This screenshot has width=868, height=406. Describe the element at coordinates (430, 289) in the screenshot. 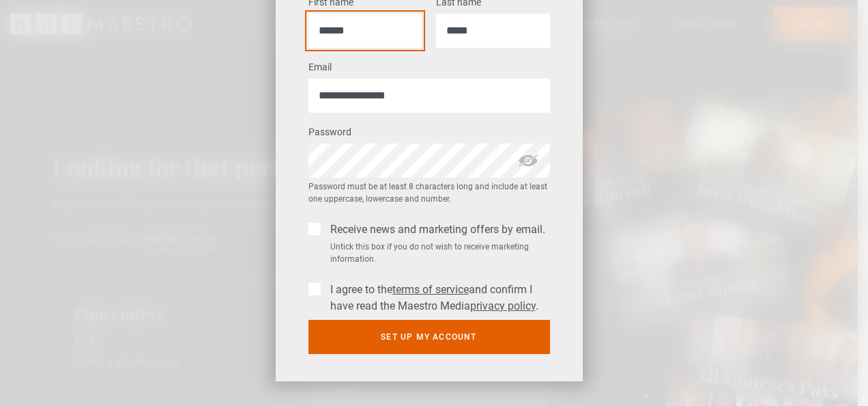

I see `a: terms of service` at that location.